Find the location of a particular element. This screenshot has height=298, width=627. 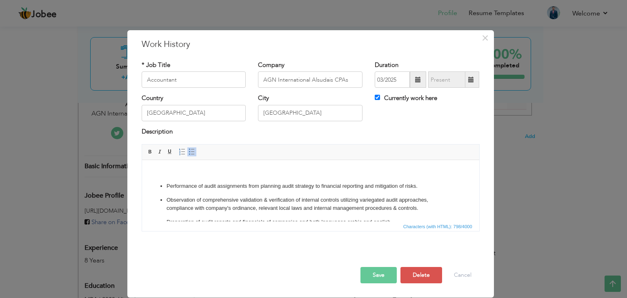

button: Close is located at coordinates (485, 38).